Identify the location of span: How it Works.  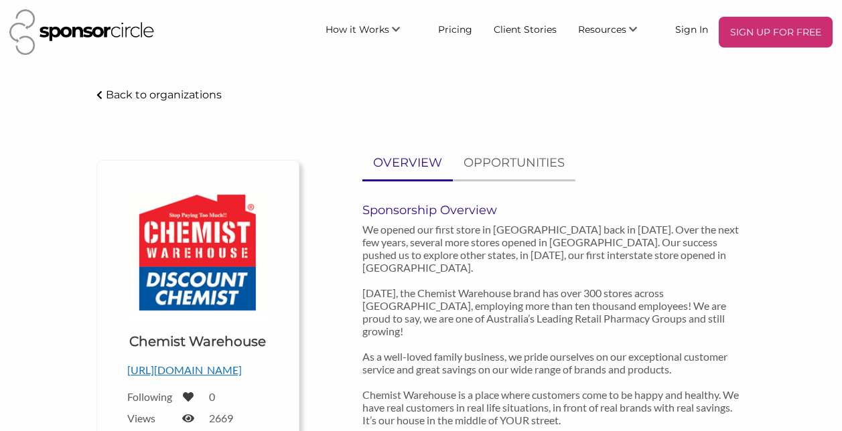
(357, 29).